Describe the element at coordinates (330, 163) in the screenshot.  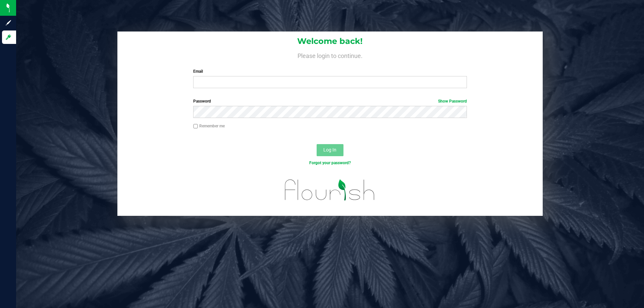
I see `a: Forgot your password?` at that location.